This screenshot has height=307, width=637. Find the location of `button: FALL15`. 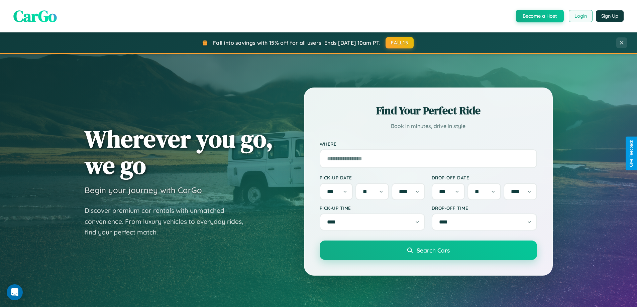

button: FALL15 is located at coordinates (400, 43).